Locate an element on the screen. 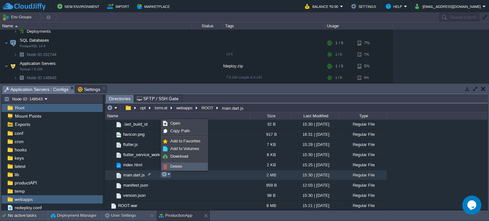 This screenshot has width=489, height=221. a: Node ID:152744 is located at coordinates (42, 54).